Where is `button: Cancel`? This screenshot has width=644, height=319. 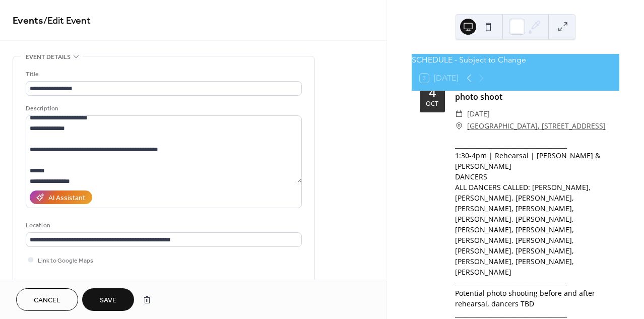
button: Cancel is located at coordinates (47, 299).